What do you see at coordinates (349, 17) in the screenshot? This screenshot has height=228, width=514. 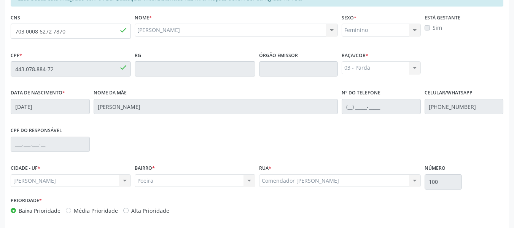 I see `label: Sexo` at bounding box center [349, 17].